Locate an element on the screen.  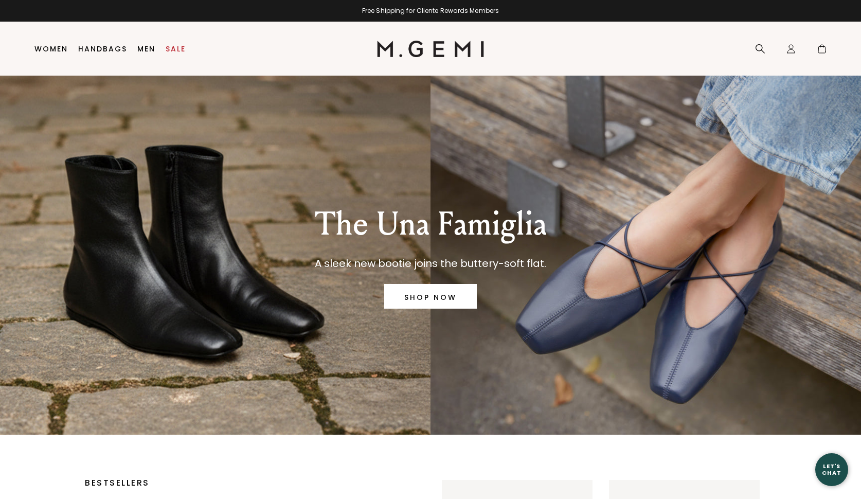
a: Handbags is located at coordinates (102, 49).